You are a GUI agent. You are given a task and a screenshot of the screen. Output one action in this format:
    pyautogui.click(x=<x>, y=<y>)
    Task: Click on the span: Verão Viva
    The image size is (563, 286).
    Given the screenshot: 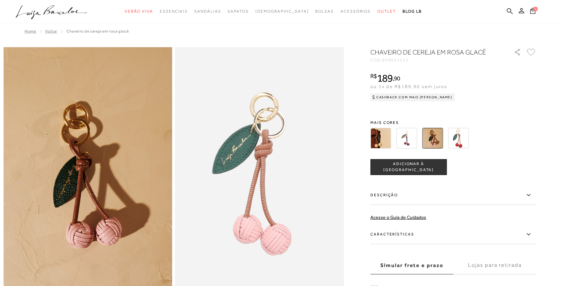 What is the action you would take?
    pyautogui.click(x=139, y=11)
    